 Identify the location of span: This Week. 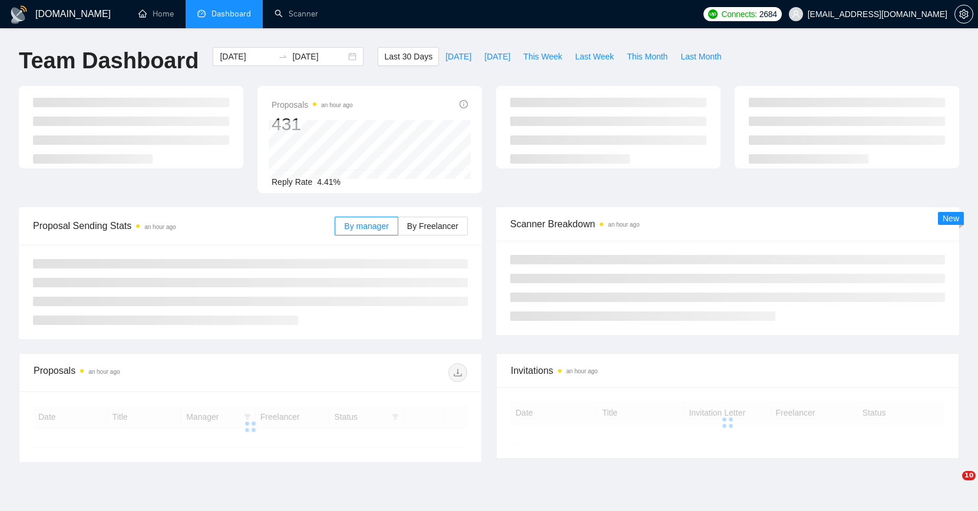
(542, 57).